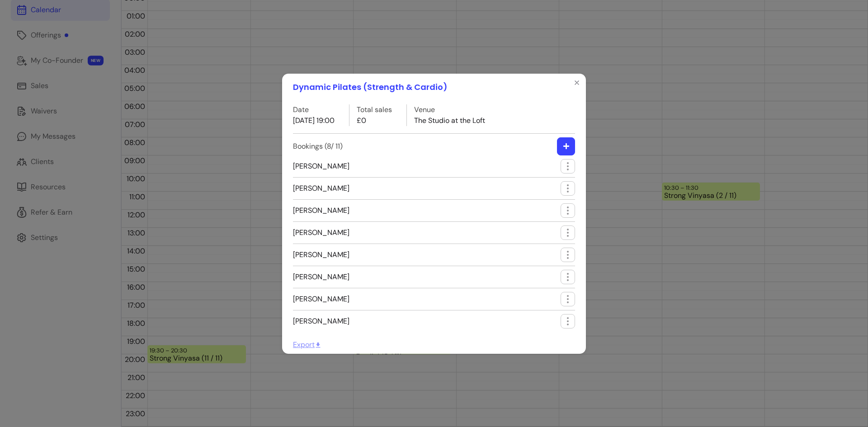 The image size is (868, 427). What do you see at coordinates (371, 87) in the screenshot?
I see `h1: Dynamic Pilates (Strength & Cardio)` at bounding box center [371, 87].